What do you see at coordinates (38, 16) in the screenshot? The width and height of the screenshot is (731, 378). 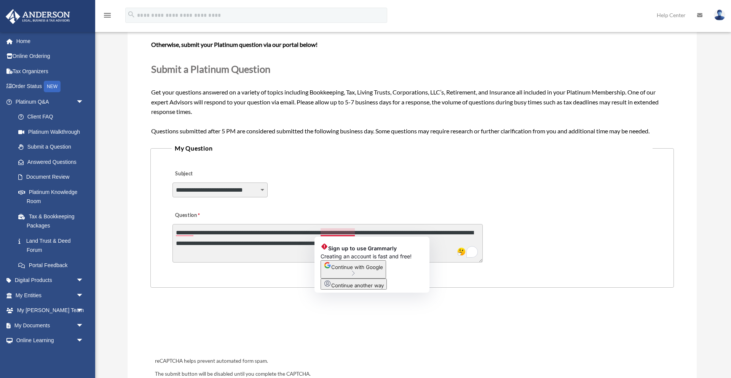 I see `img: Anderson Advisors Platinum Portal` at bounding box center [38, 16].